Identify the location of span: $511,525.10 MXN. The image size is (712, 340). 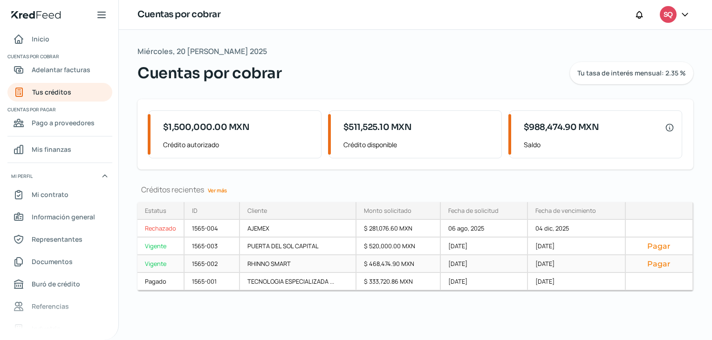
(377, 127).